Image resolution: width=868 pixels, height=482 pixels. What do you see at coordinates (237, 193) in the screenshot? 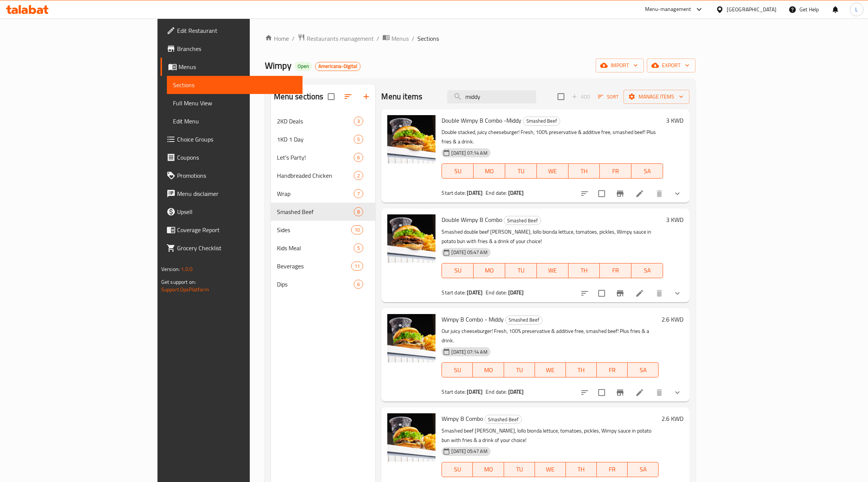
I see `span: Menu disclaimer` at bounding box center [237, 193].